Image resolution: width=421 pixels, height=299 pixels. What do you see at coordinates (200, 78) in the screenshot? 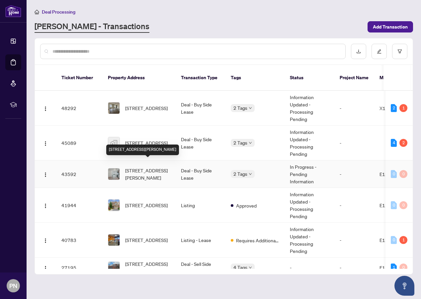
I see `th: Transaction Type` at bounding box center [200, 78].